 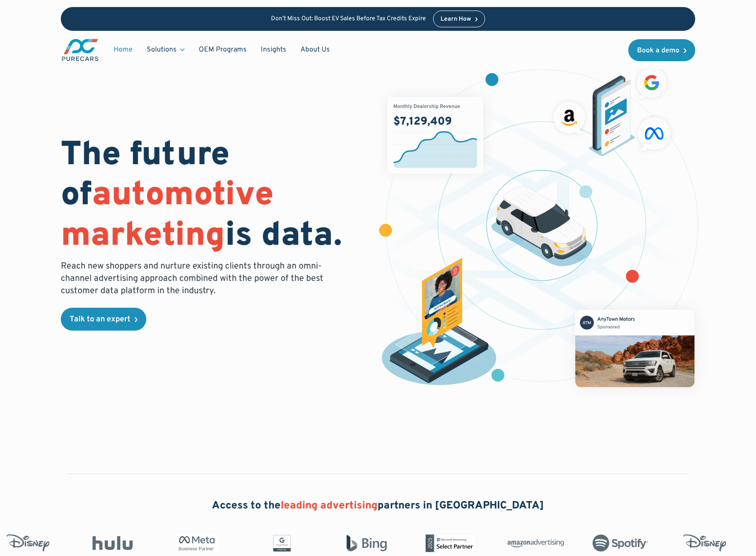 I want to click on a: OEM Programs, so click(x=222, y=50).